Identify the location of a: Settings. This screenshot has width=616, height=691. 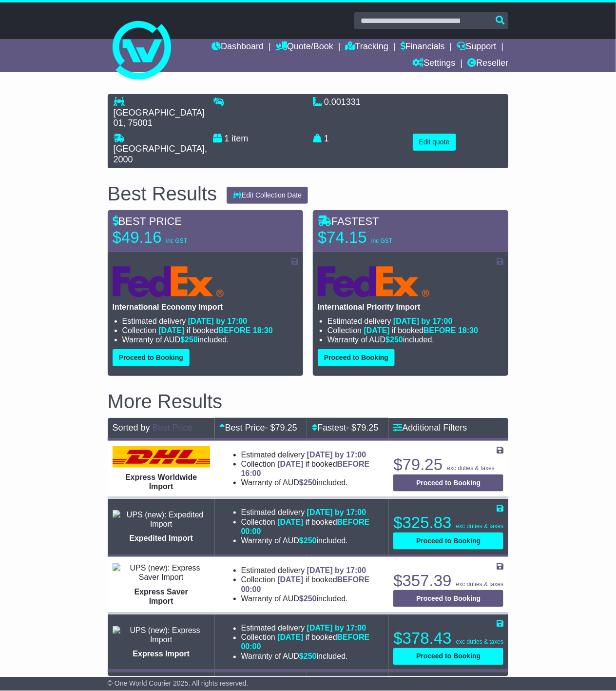
(434, 64).